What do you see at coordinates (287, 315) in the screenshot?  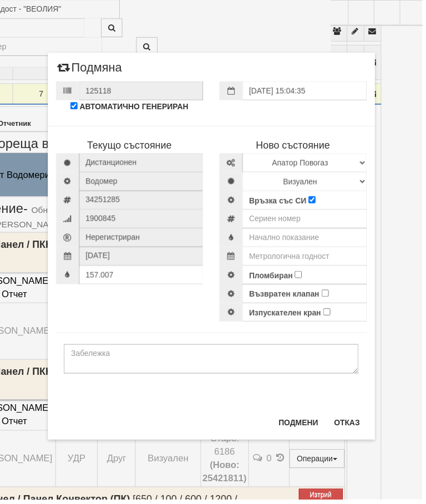 I see `label: Изпускателен кран` at bounding box center [287, 315].